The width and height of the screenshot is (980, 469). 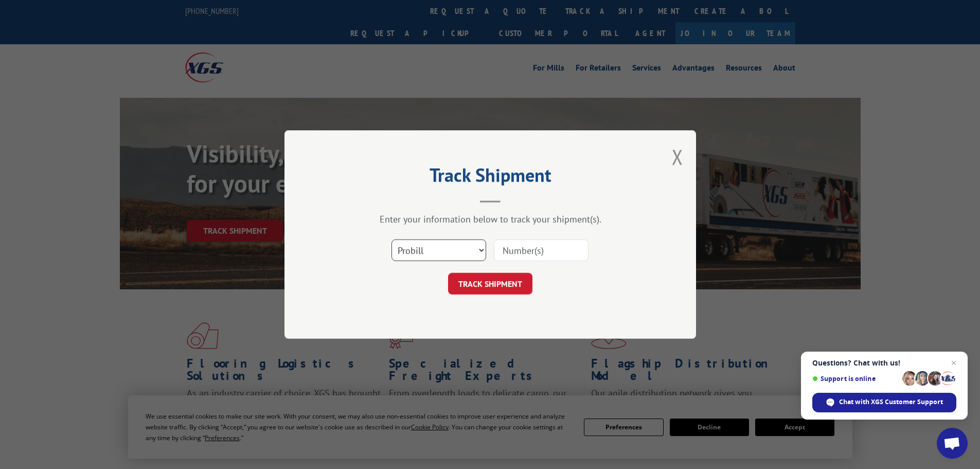 I want to click on h2: Track Shipment, so click(x=490, y=178).